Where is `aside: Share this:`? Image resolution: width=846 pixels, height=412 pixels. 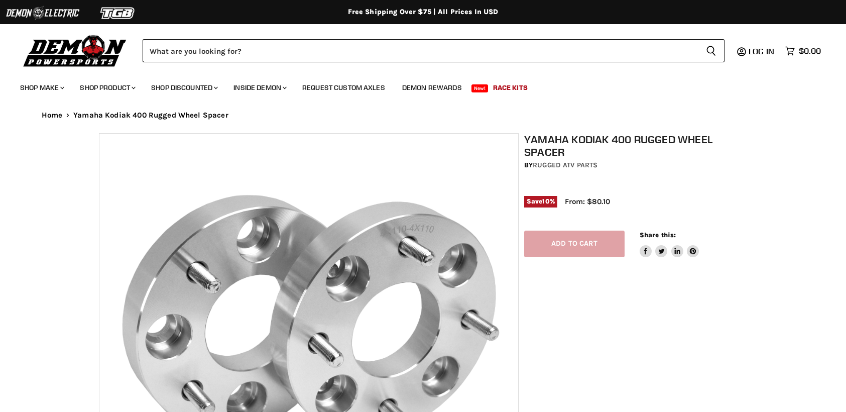
aside: Share this: is located at coordinates (670, 244).